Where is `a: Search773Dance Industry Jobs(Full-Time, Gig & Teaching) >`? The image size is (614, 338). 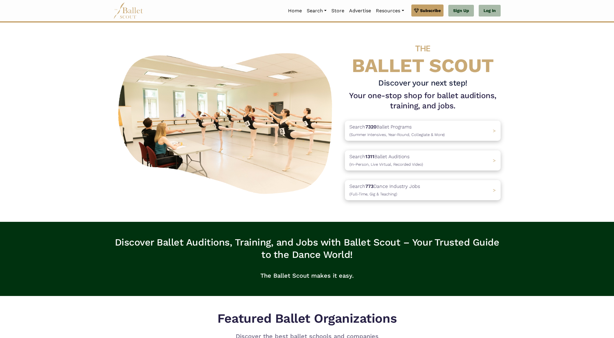 a: Search773Dance Industry Jobs(Full-Time, Gig & Teaching) > is located at coordinates (423, 190).